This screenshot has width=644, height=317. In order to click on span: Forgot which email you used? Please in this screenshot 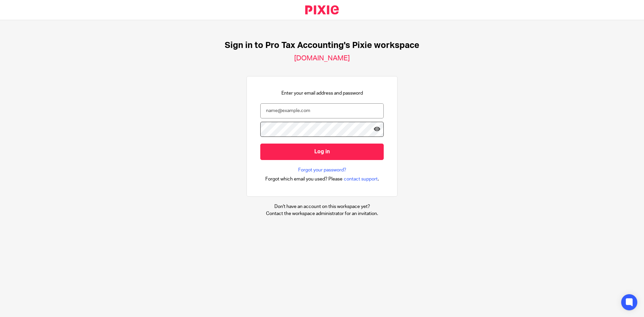, I will do `click(304, 179)`.